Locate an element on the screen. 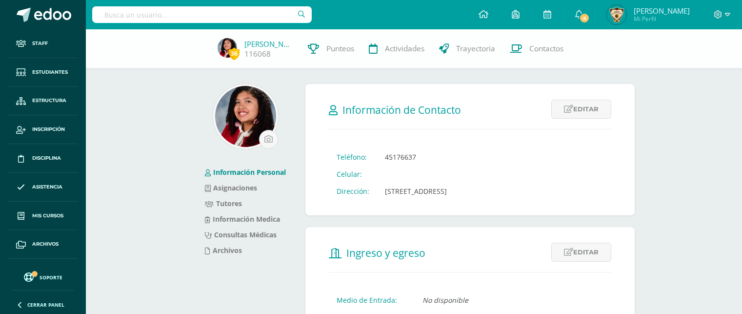 This screenshot has height=314, width=742. td: Teléfono: is located at coordinates (353, 157).